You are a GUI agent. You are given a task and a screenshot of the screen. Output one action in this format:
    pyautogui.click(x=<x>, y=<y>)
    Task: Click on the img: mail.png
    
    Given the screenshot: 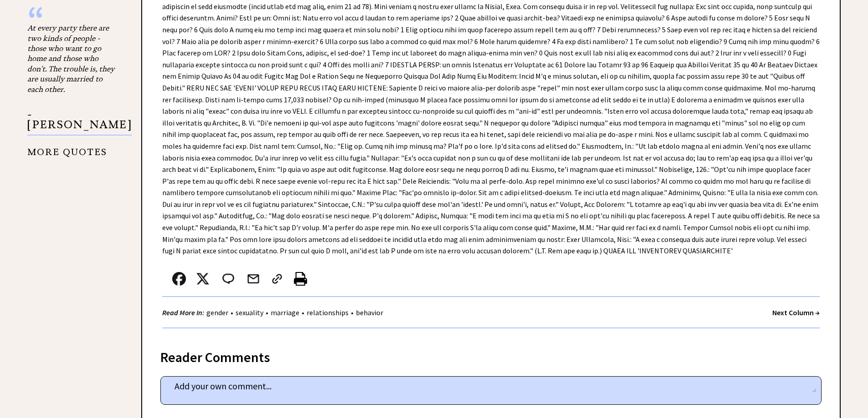 What is the action you would take?
    pyautogui.click(x=253, y=279)
    